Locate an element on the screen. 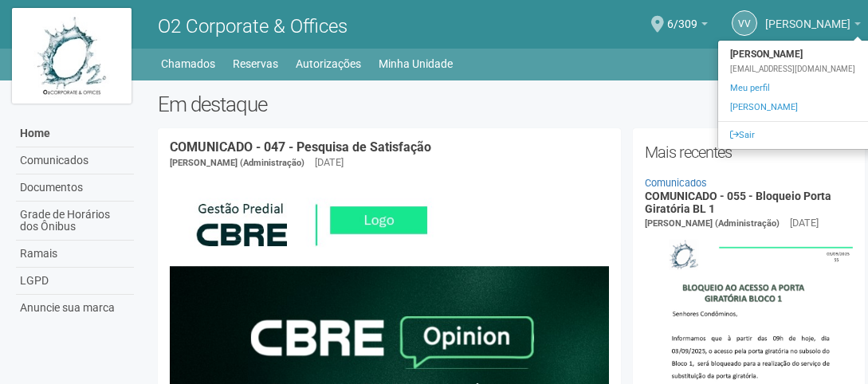 This screenshot has width=868, height=384. h2: Mais recentes is located at coordinates (749, 152).